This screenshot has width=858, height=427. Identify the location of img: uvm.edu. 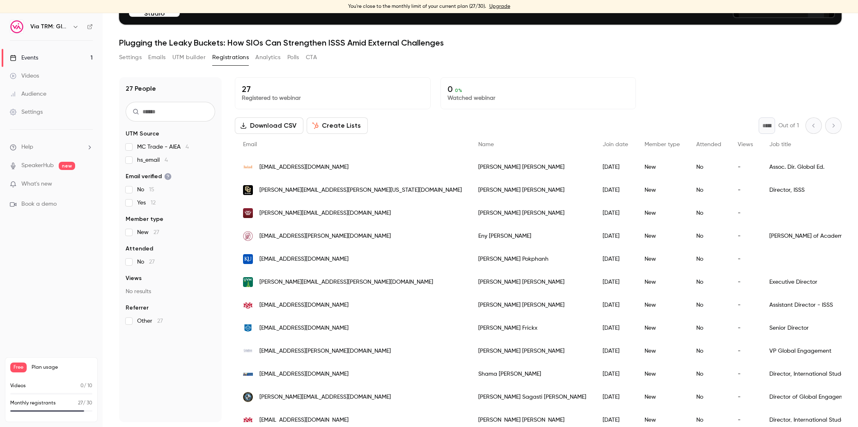
(248, 282).